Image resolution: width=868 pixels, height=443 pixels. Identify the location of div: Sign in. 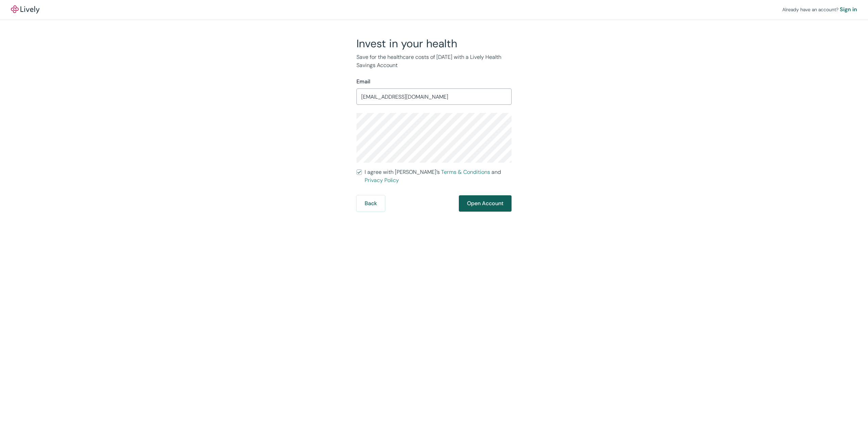
(848, 9).